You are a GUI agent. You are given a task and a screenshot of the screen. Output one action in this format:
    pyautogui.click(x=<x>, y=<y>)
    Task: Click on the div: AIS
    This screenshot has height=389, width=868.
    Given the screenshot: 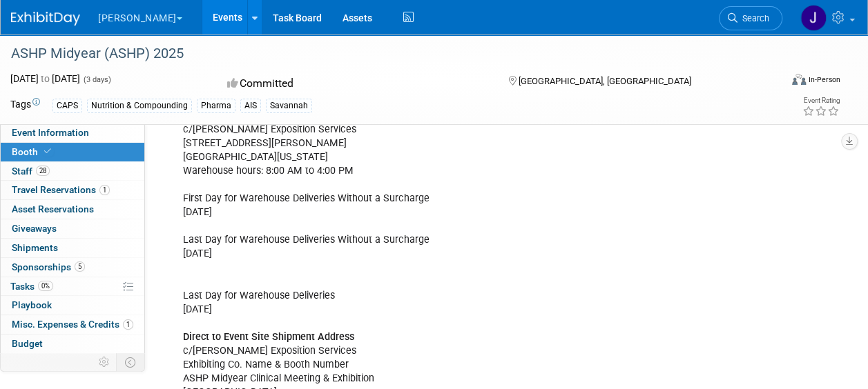 What is the action you would take?
    pyautogui.click(x=251, y=105)
    